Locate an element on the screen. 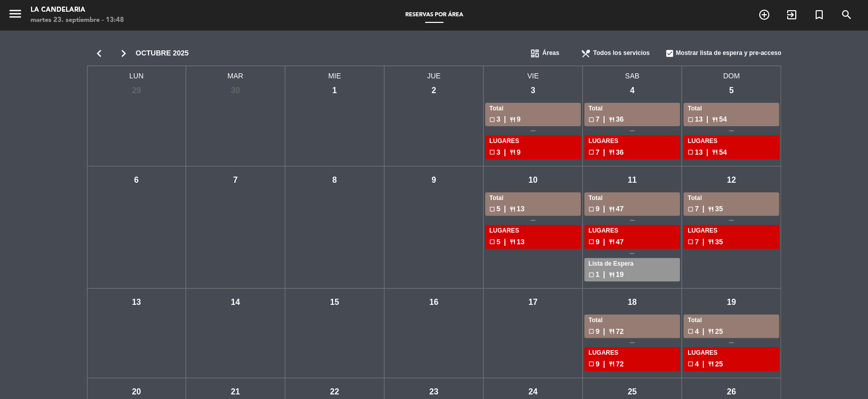 The width and height of the screenshot is (868, 399). i: menu is located at coordinates (15, 14).